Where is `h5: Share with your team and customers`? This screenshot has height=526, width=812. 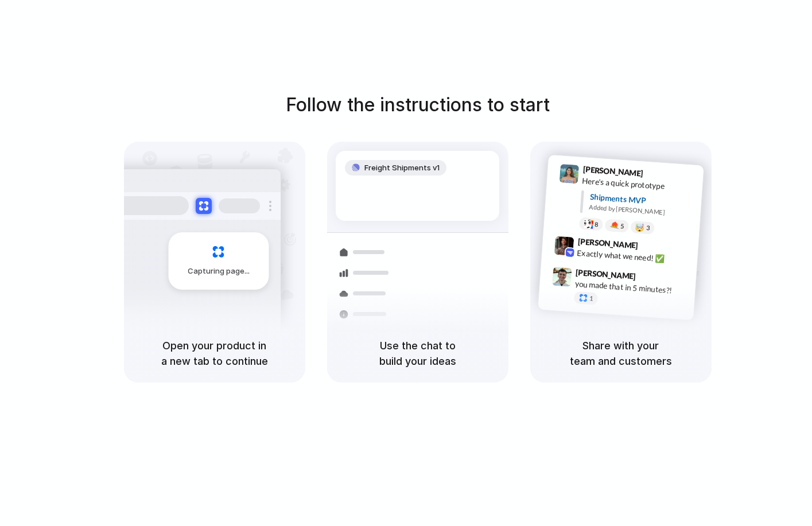 h5: Share with your team and customers is located at coordinates (621, 354).